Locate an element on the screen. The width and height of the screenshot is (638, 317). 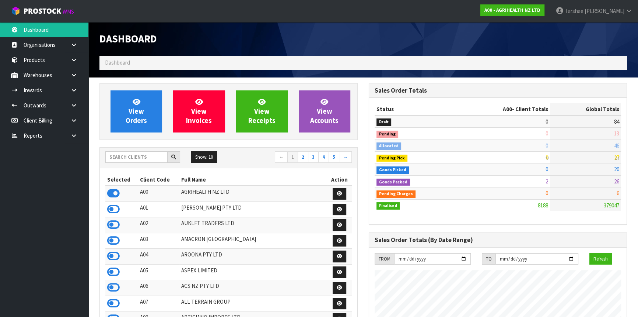
td: ALL TERRAIN GROUP is located at coordinates (253, 303).